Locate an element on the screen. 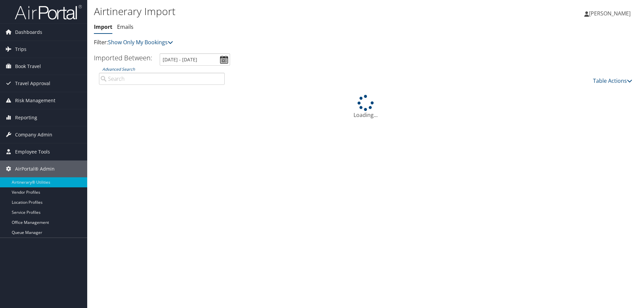 Image resolution: width=644 pixels, height=308 pixels. span: AirPortal® Admin is located at coordinates (35, 169).